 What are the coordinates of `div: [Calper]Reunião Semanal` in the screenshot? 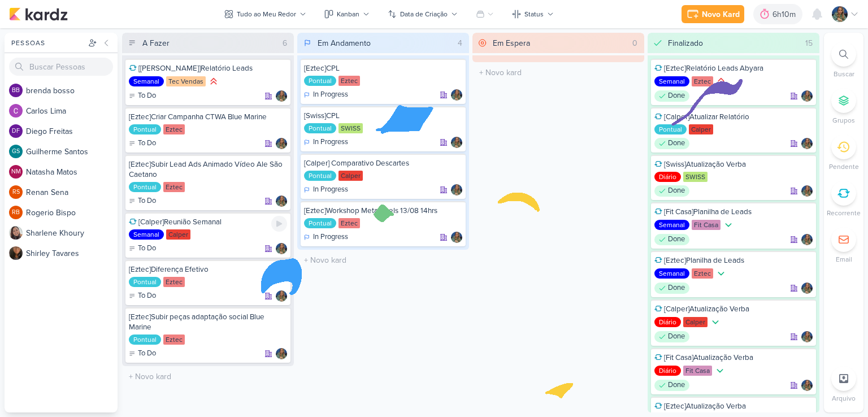 It's located at (208, 222).